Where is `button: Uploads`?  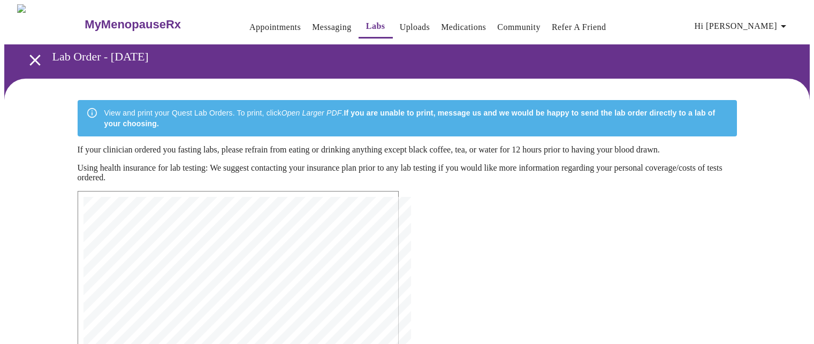
button: Uploads is located at coordinates (415, 27).